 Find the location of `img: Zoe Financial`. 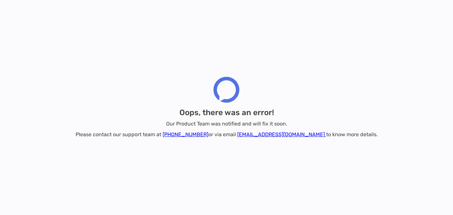

img: Zoe Financial is located at coordinates (227, 90).